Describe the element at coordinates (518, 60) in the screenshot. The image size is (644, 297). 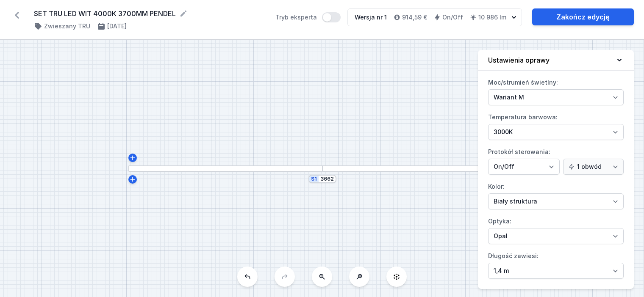
I see `h4: Ustawienia oprawy` at that location.